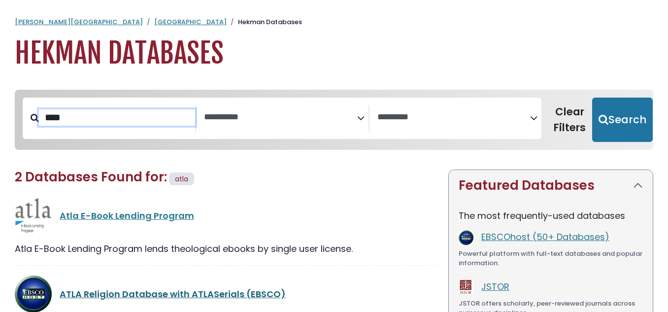 The width and height of the screenshot is (668, 312). Describe the element at coordinates (334, 53) in the screenshot. I see `h1: Hekman Databases` at that location.